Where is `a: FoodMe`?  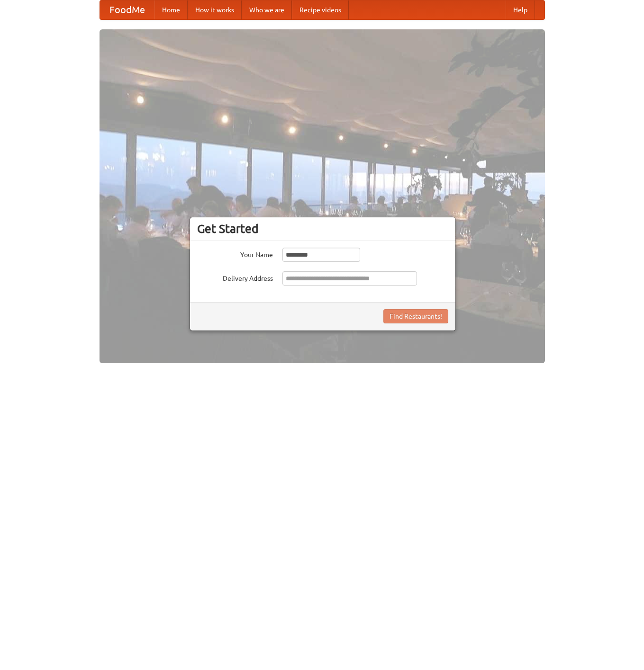
a: FoodMe is located at coordinates (127, 10).